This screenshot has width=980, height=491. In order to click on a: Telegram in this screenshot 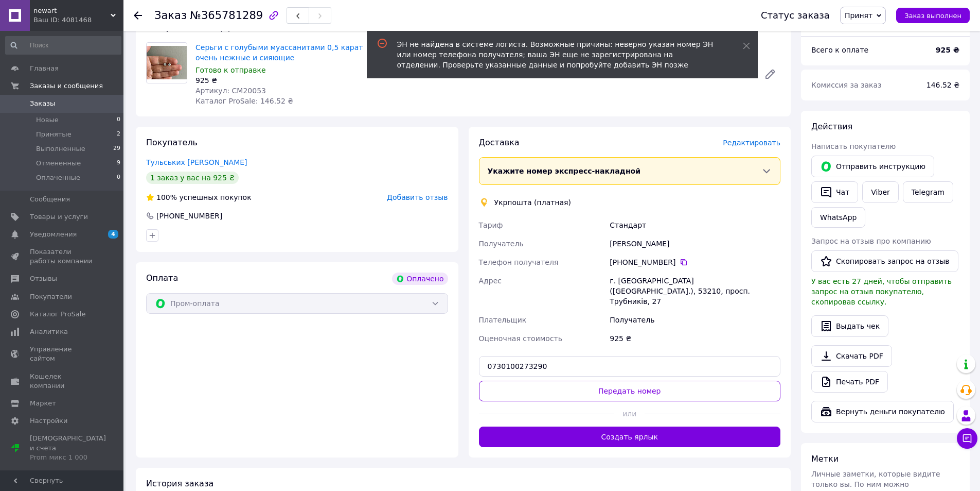, I will do `click(928, 192)`.